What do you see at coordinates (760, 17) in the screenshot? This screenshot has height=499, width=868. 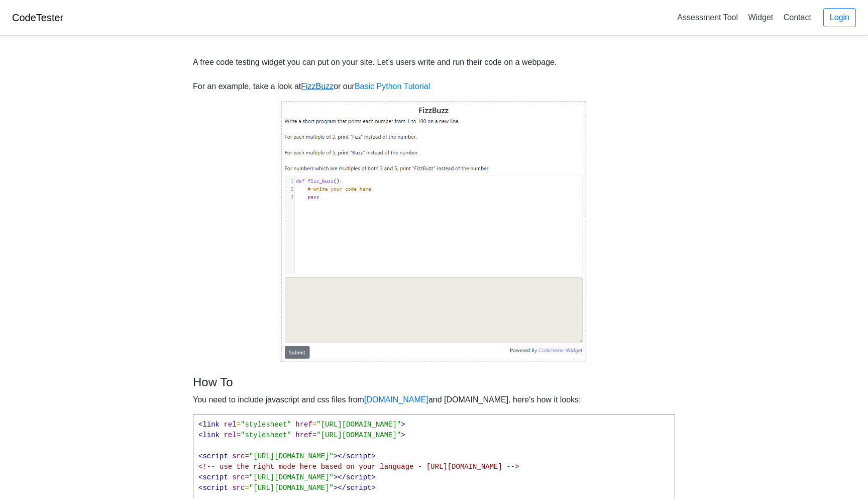 I see `a: Widget` at bounding box center [760, 17].